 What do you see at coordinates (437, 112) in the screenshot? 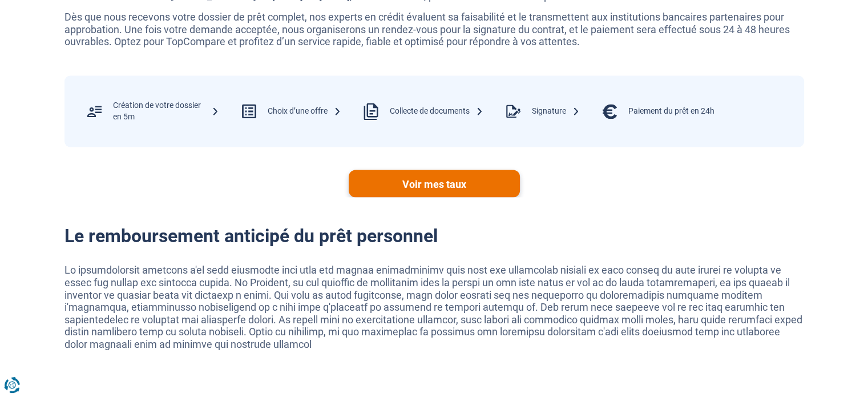
I see `div: Collecte de documents` at bounding box center [437, 112].